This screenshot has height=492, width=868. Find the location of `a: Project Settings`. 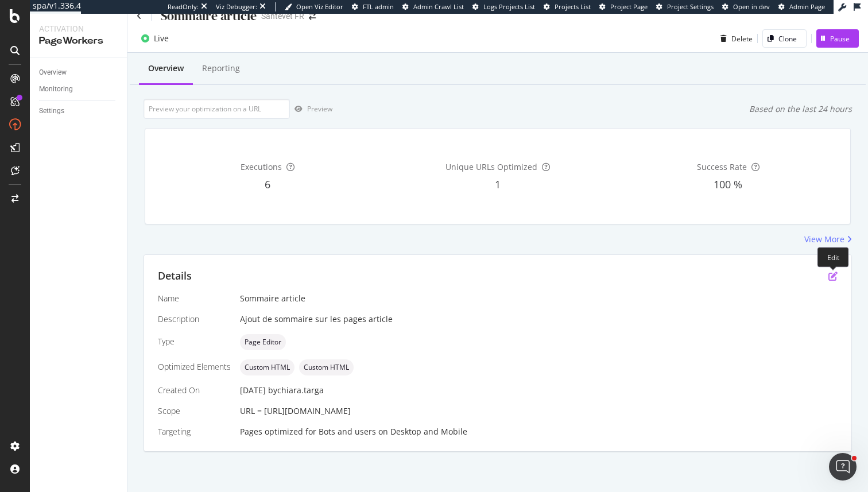

a: Project Settings is located at coordinates (685, 7).